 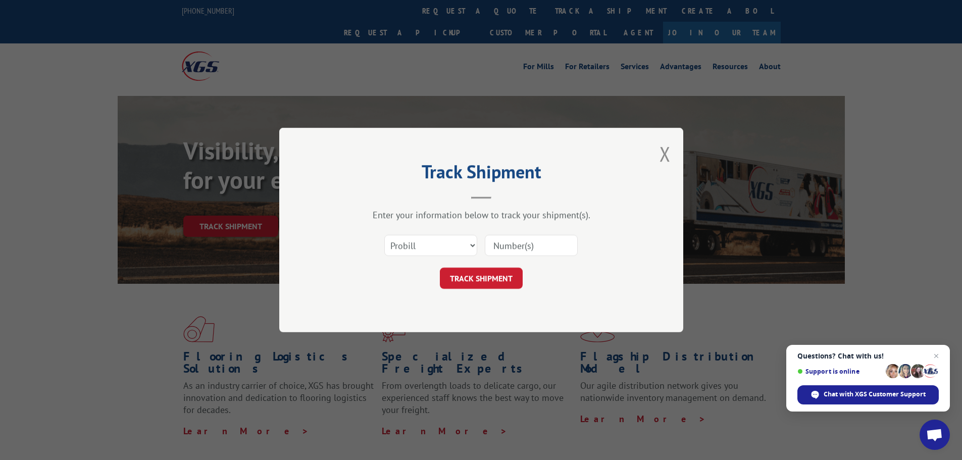 I want to click on span: Support is online, so click(x=840, y=371).